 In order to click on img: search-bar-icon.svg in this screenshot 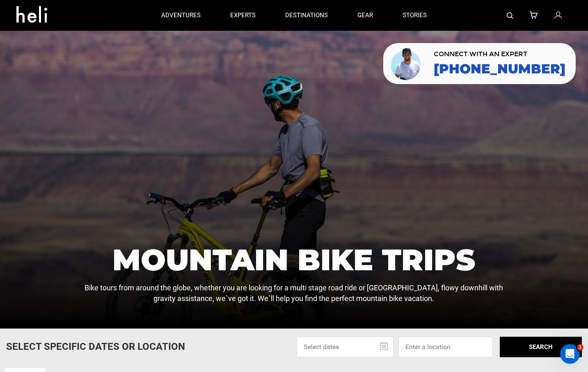, I will do `click(510, 16)`.